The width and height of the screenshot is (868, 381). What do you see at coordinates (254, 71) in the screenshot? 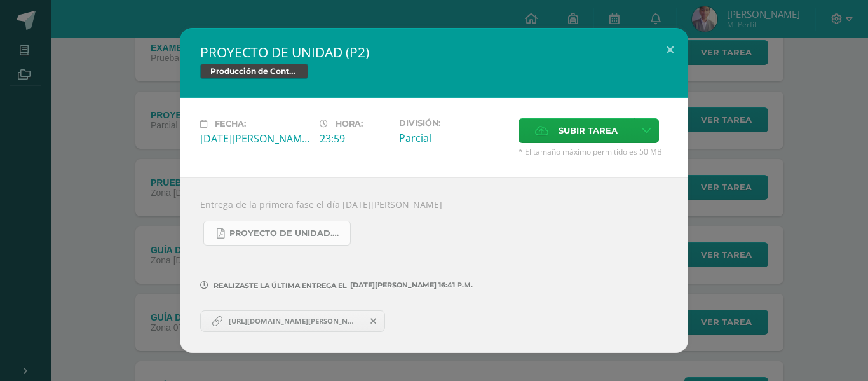
I see `span: Producción de Contenidos Digitales` at bounding box center [254, 71].